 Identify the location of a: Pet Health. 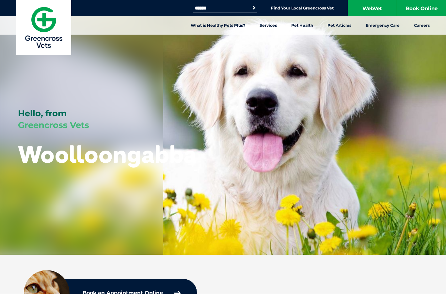
(302, 25).